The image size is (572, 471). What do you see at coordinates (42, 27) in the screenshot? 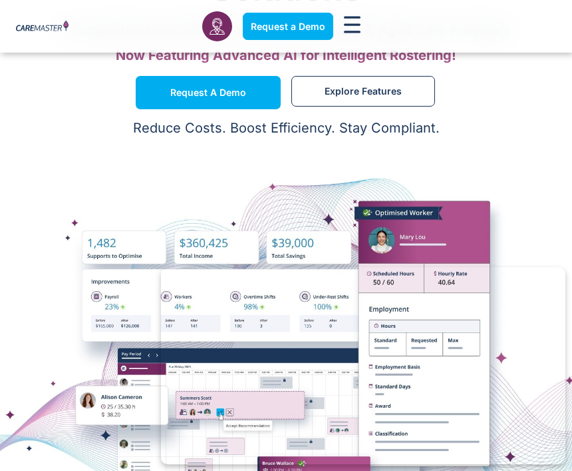
I see `img: CareMaster Logo` at bounding box center [42, 27].